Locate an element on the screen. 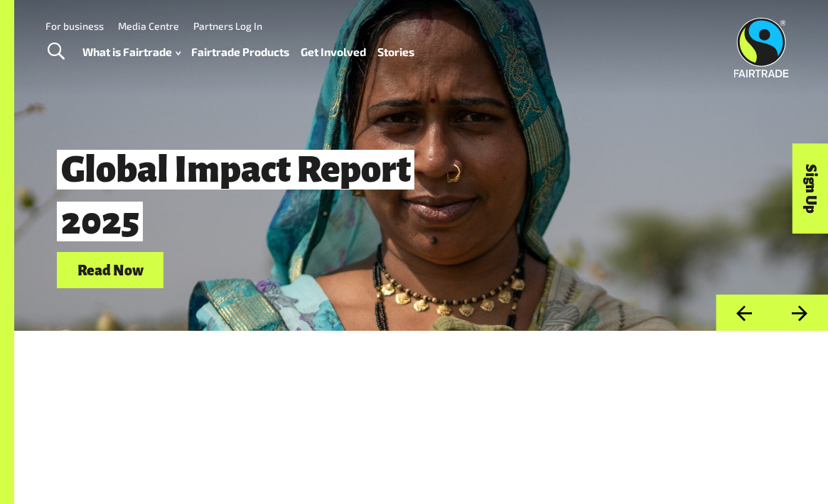  a: Partners Log In is located at coordinates (228, 25).